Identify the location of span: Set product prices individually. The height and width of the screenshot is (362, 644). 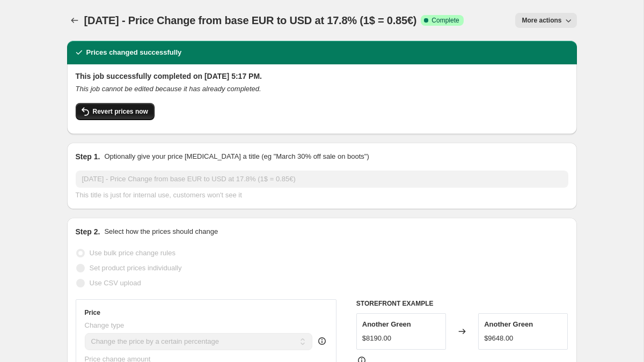
(136, 268).